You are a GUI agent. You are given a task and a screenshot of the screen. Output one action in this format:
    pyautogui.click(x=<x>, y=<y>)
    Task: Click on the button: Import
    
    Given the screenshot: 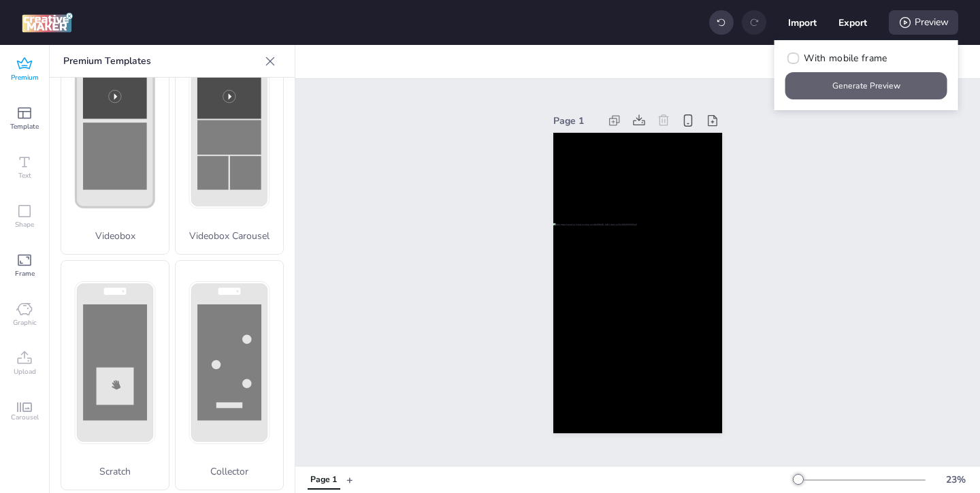 What is the action you would take?
    pyautogui.click(x=803, y=22)
    